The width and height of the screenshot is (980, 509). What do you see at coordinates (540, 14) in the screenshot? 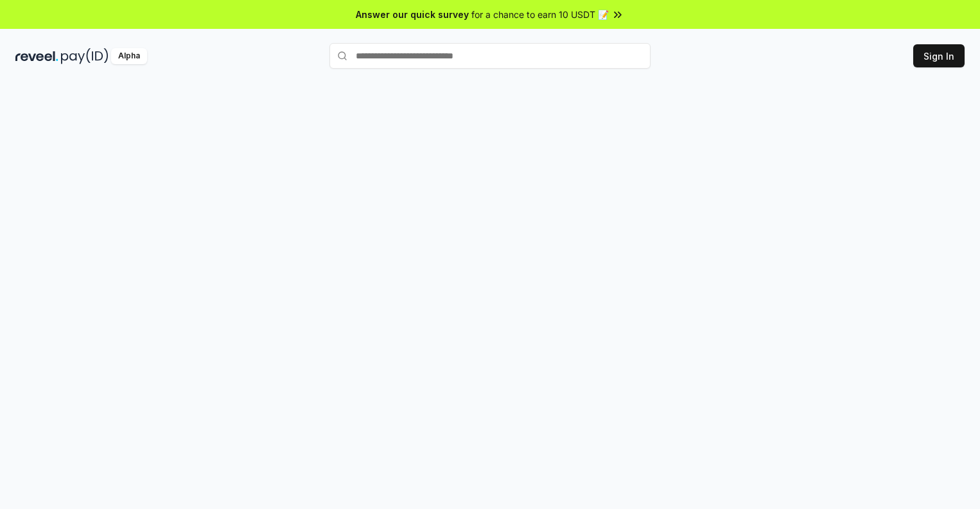
I see `span: for a chance to earn 10 USDT 📝` at bounding box center [540, 14].